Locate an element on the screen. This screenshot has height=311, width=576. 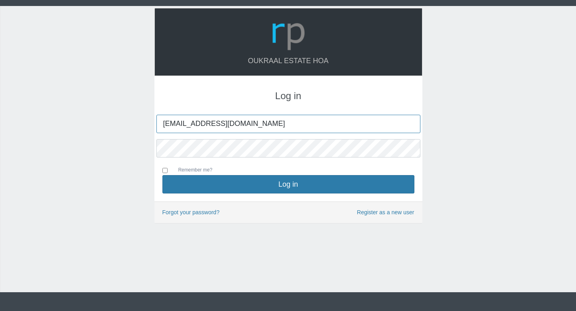
label: Remember me? is located at coordinates (191, 171).